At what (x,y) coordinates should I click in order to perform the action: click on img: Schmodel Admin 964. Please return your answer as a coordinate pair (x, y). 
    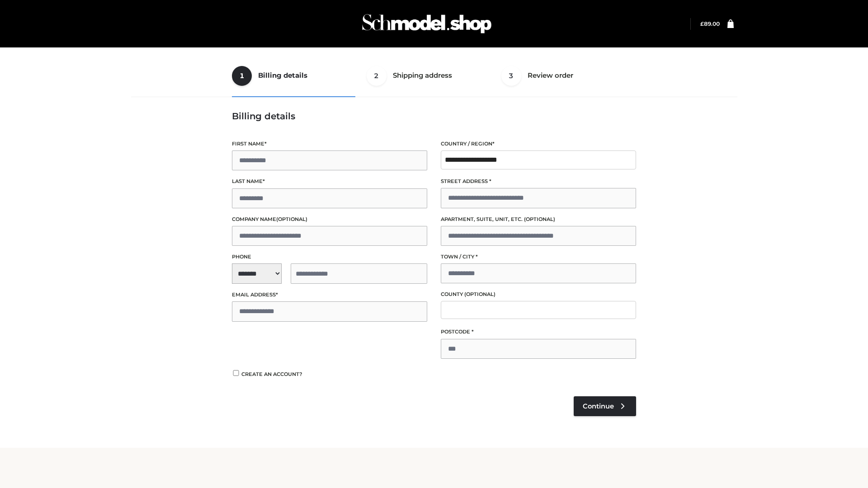
    Looking at the image, I should click on (427, 23).